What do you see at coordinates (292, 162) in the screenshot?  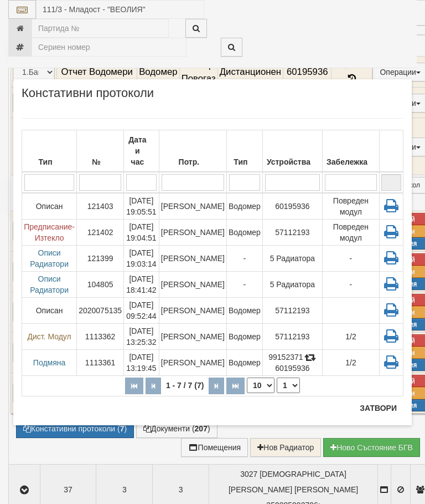 I see `div: Устройства` at bounding box center [292, 162].